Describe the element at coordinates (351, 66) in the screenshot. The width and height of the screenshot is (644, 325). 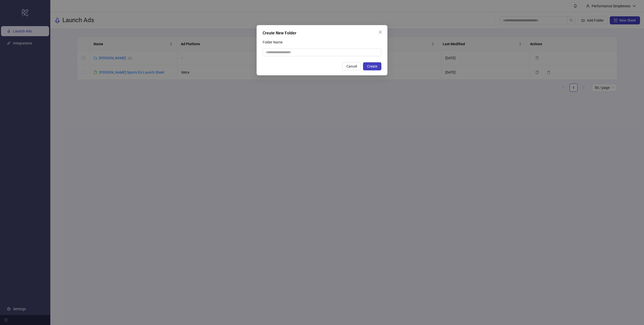
I see `button: Cancel` at that location.